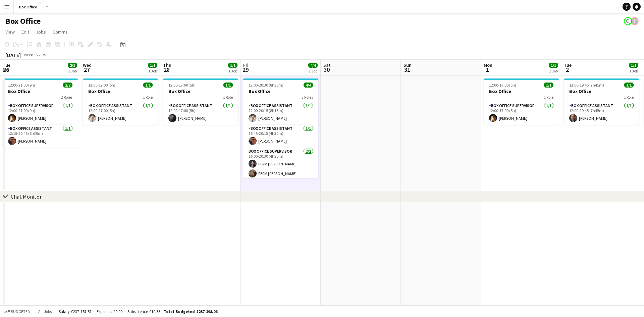 This screenshot has width=644, height=317. What do you see at coordinates (628, 21) in the screenshot?
I see `app-user-avatar: Millie Haldane` at bounding box center [628, 21].